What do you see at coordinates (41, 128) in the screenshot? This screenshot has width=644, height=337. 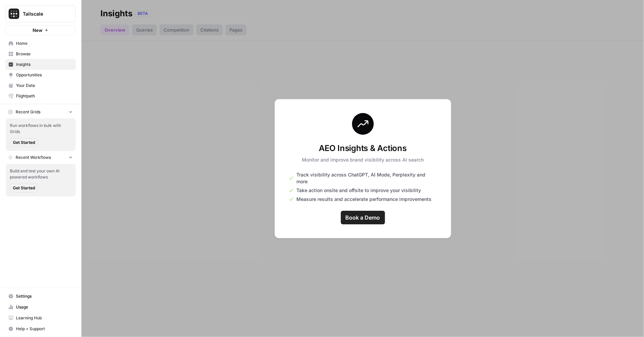 I see `span: Run workflows in bulk with Grids` at bounding box center [41, 128].